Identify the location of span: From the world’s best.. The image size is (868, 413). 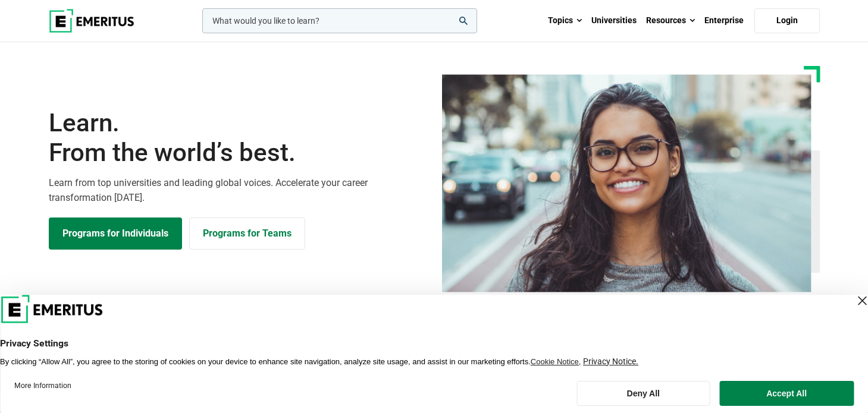
(238, 153).